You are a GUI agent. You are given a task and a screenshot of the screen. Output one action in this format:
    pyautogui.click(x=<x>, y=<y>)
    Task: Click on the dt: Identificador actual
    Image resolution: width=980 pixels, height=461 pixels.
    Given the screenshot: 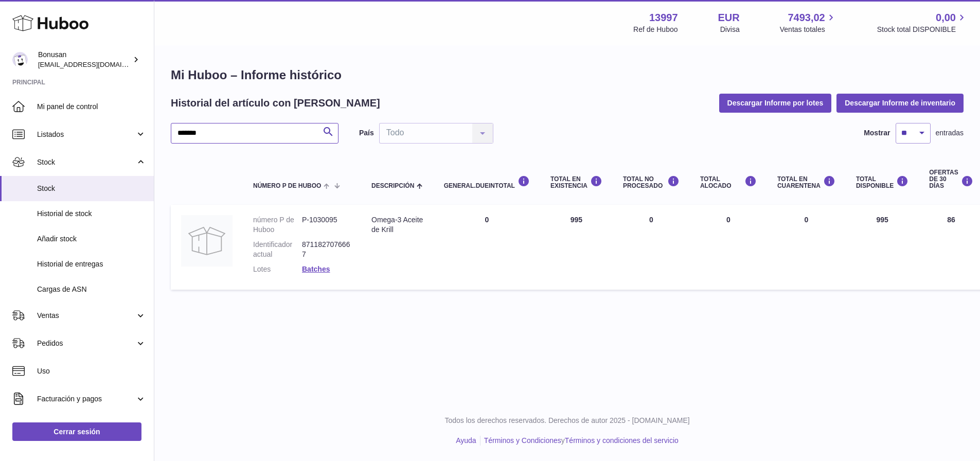 What is the action you would take?
    pyautogui.click(x=277, y=249)
    